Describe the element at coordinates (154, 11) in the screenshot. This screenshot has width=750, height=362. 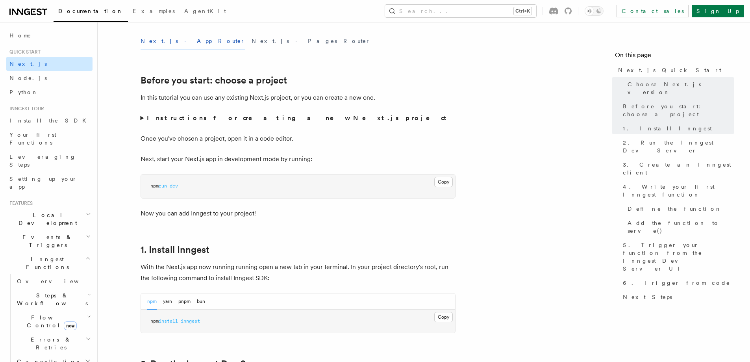
I see `span: Examples` at that location.